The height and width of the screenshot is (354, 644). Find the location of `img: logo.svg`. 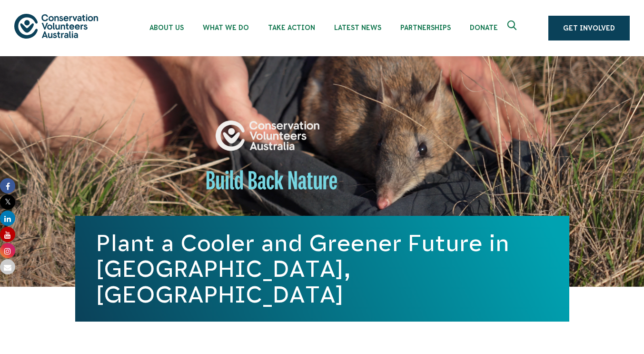

img: logo.svg is located at coordinates (56, 26).